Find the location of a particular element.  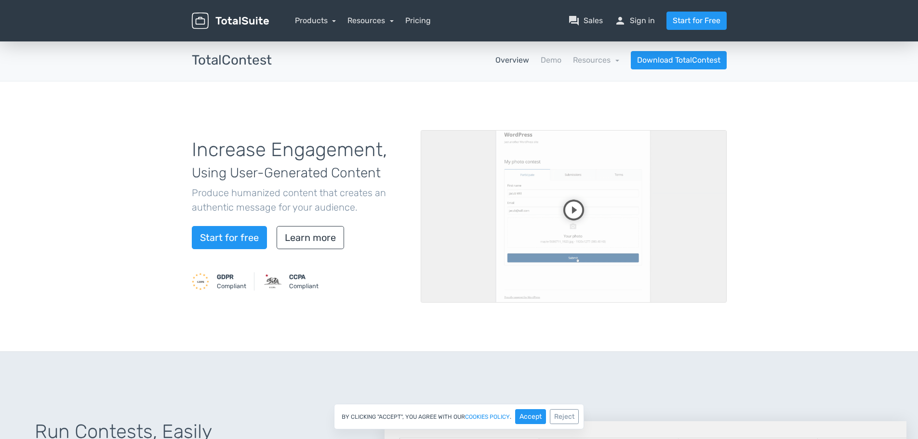

a: Learn more is located at coordinates (310, 237).